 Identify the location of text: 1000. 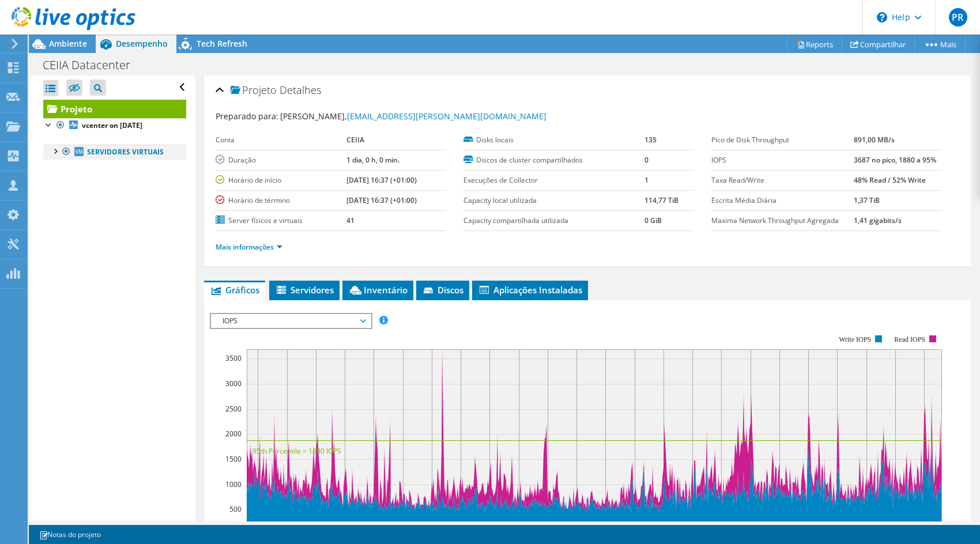
(233, 484).